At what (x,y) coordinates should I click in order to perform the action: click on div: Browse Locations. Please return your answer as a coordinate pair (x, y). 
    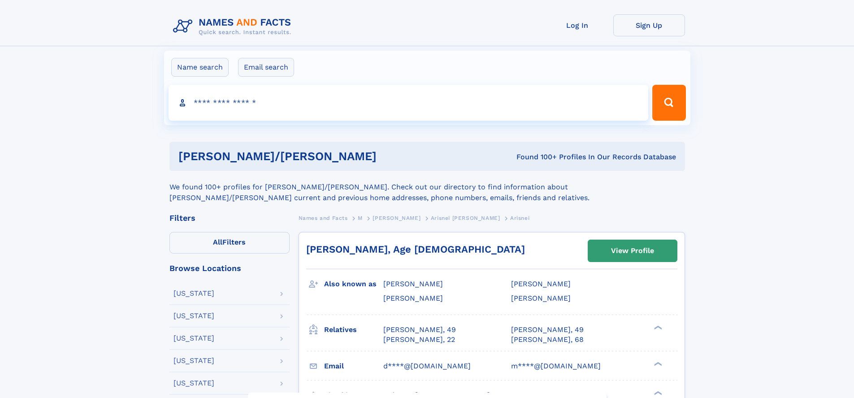
    Looking at the image, I should click on (230, 268).